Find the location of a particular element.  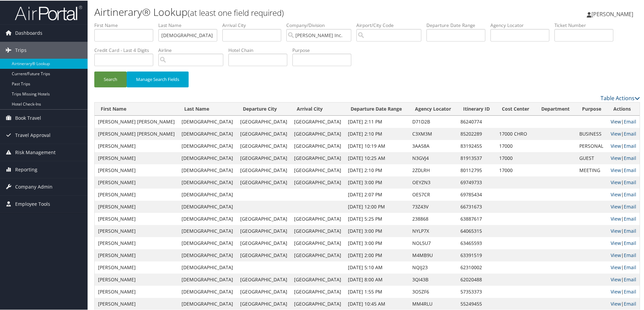

span: Employee Tools is located at coordinates (32, 203).